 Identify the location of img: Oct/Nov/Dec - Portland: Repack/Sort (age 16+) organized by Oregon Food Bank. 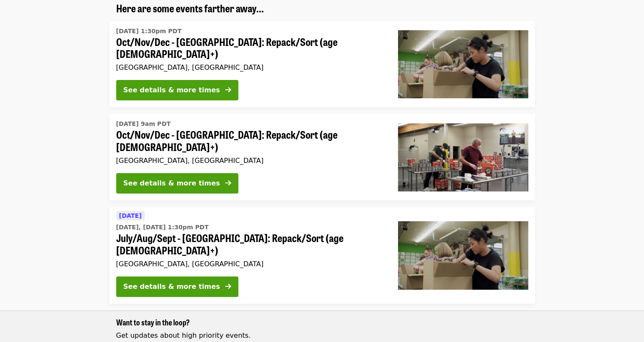
(463, 158).